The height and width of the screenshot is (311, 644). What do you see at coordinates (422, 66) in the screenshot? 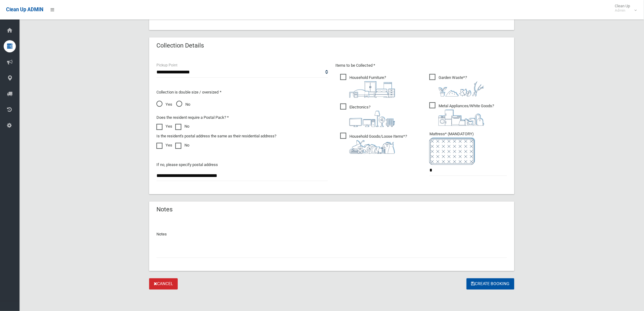
I see `p: Items to be Collected *` at bounding box center [422, 66].